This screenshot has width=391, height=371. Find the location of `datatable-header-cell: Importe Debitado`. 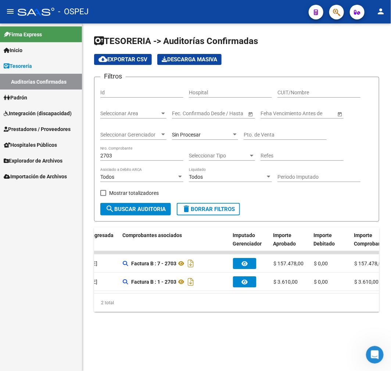

datatable-header-cell: Importe Debitado is located at coordinates (331, 240).